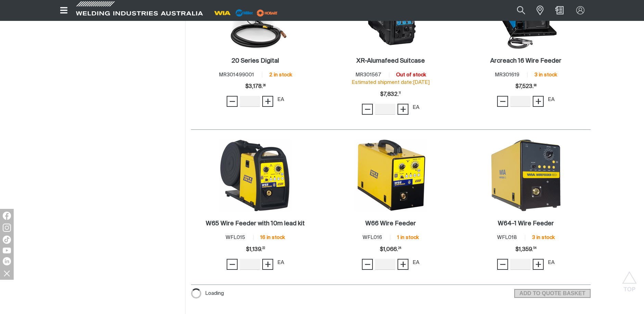  I want to click on a: W66 Wire Feeder, so click(390, 224).